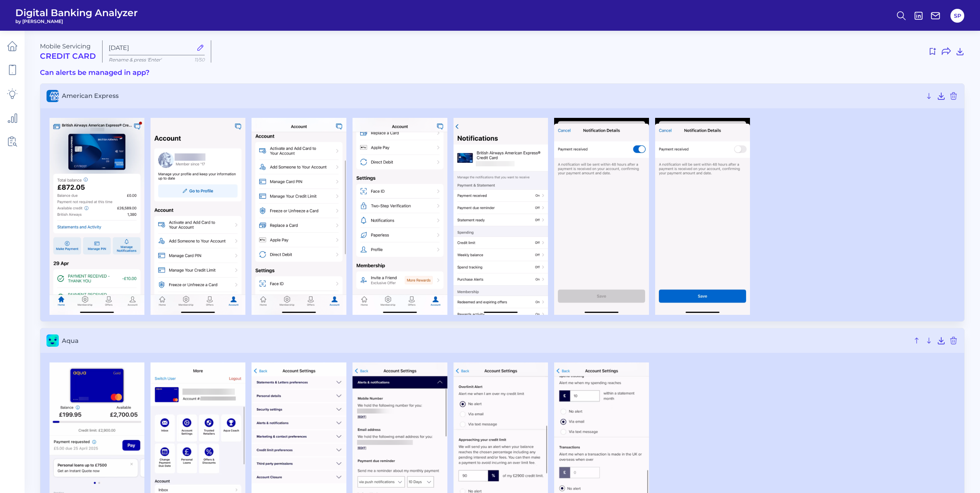 The image size is (980, 493). I want to click on span: Aqua, so click(486, 341).